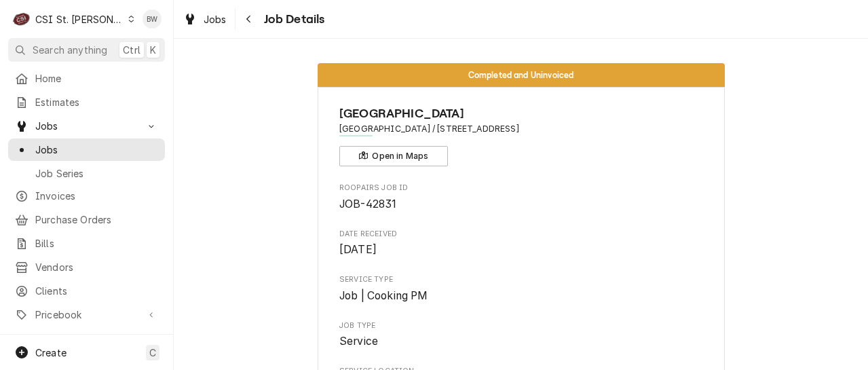 This screenshot has height=370, width=868. What do you see at coordinates (152, 352) in the screenshot?
I see `span: C` at bounding box center [152, 352].